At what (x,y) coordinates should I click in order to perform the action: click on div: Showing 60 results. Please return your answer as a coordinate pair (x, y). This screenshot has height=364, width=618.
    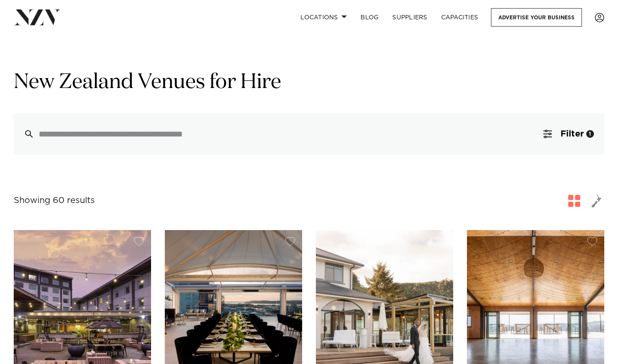
    Looking at the image, I should click on (54, 200).